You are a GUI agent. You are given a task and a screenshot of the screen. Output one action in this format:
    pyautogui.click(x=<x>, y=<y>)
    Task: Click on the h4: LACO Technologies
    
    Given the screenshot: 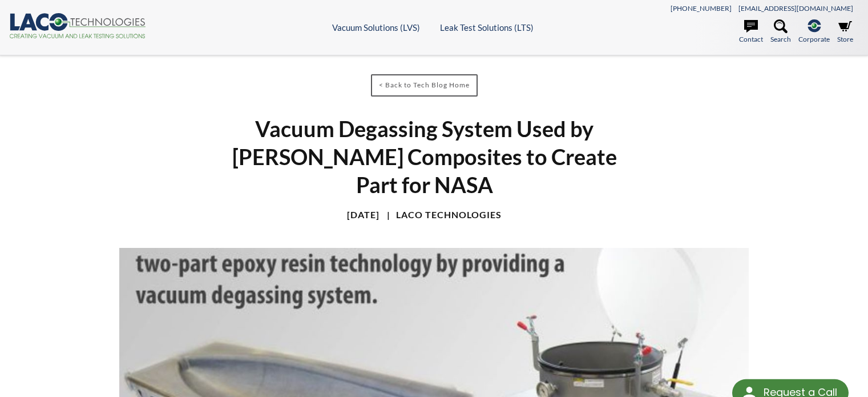 What is the action you would take?
    pyautogui.click(x=441, y=214)
    